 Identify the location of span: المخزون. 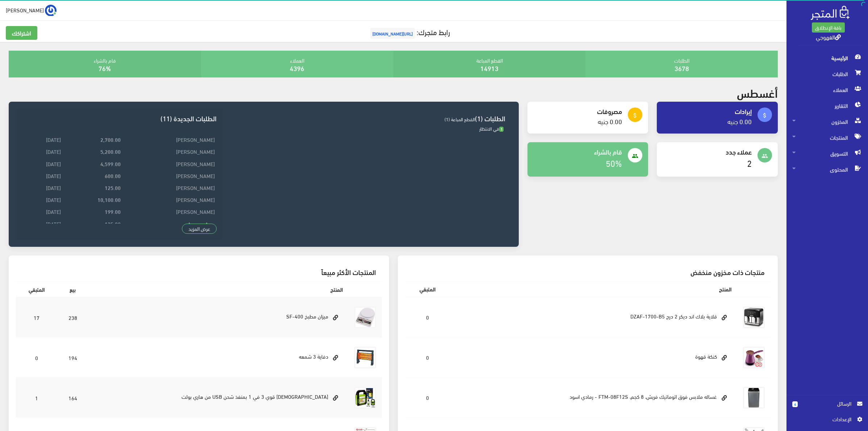
(827, 122).